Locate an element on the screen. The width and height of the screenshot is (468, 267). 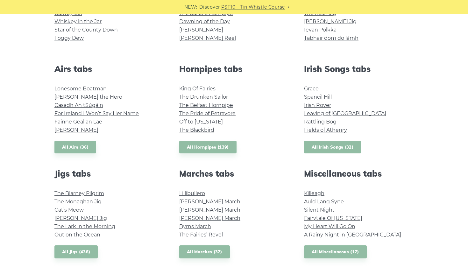
span: NEW: is located at coordinates (191, 7).